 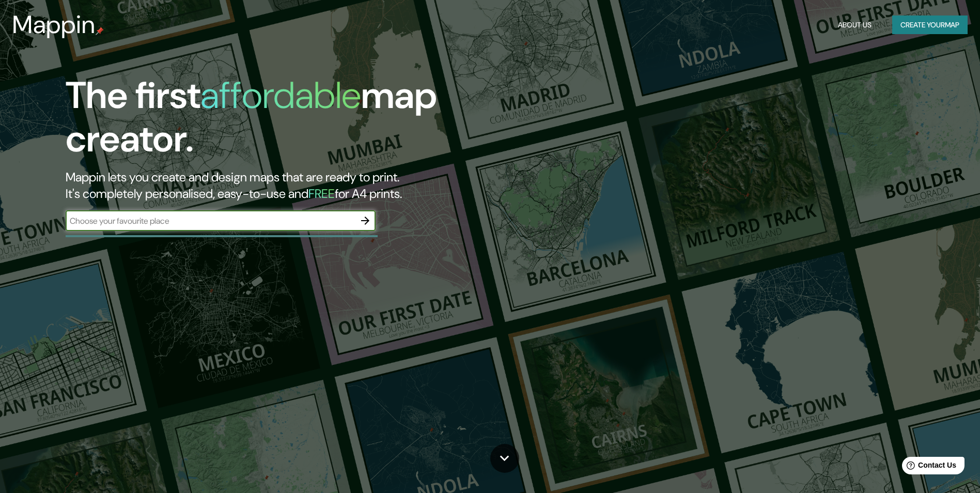 What do you see at coordinates (930, 25) in the screenshot?
I see `button: Create yourmap` at bounding box center [930, 25].